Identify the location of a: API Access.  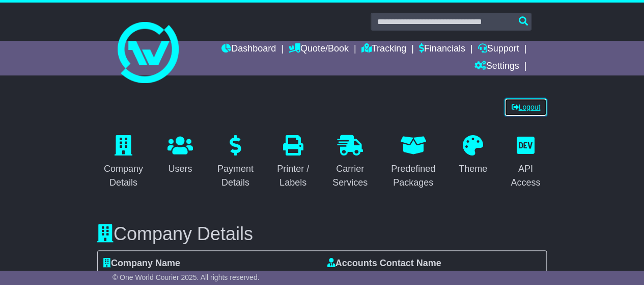
(526, 162).